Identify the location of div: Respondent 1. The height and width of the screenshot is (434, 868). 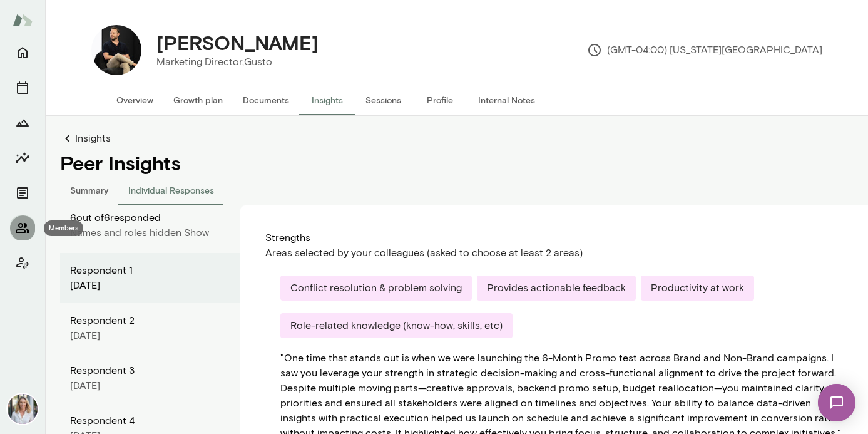
(150, 270).